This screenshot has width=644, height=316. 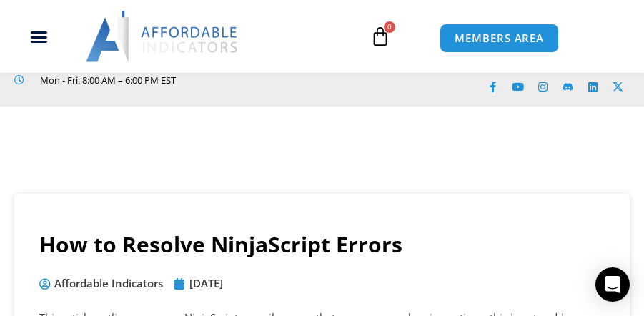 What do you see at coordinates (106, 80) in the screenshot?
I see `span: Mon - Fri: 8:00 AM – 6:00 PM EST` at bounding box center [106, 80].